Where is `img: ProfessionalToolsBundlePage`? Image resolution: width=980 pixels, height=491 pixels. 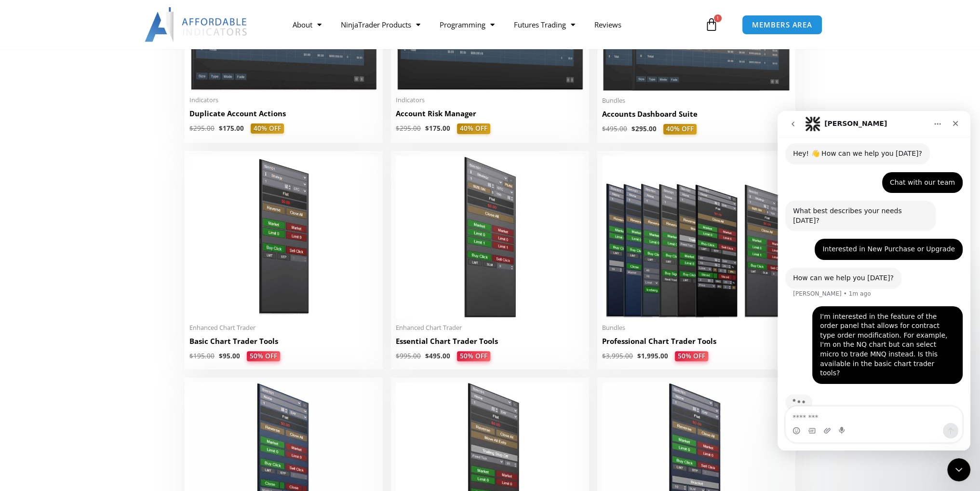 img: ProfessionalToolsBundlePage is located at coordinates (696, 237).